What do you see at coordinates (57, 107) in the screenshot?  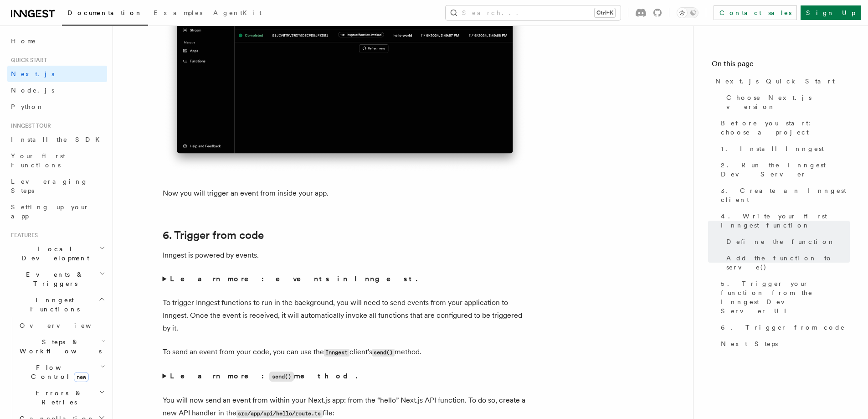 I see `a: Python` at bounding box center [57, 107].